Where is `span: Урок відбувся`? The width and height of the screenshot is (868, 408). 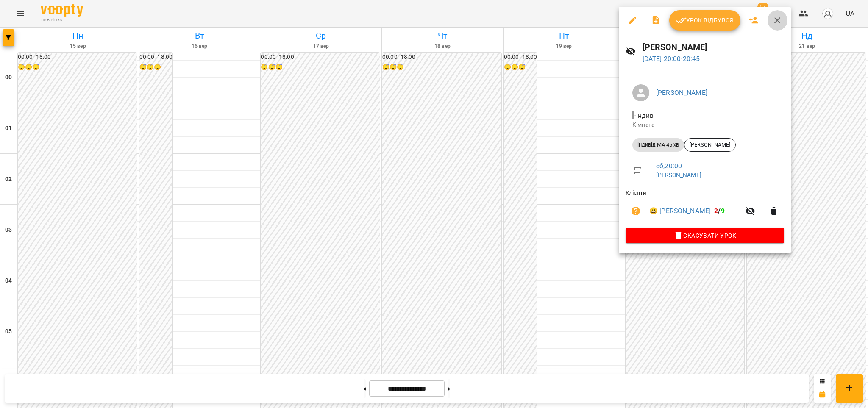 span: Урок відбувся is located at coordinates (705, 21).